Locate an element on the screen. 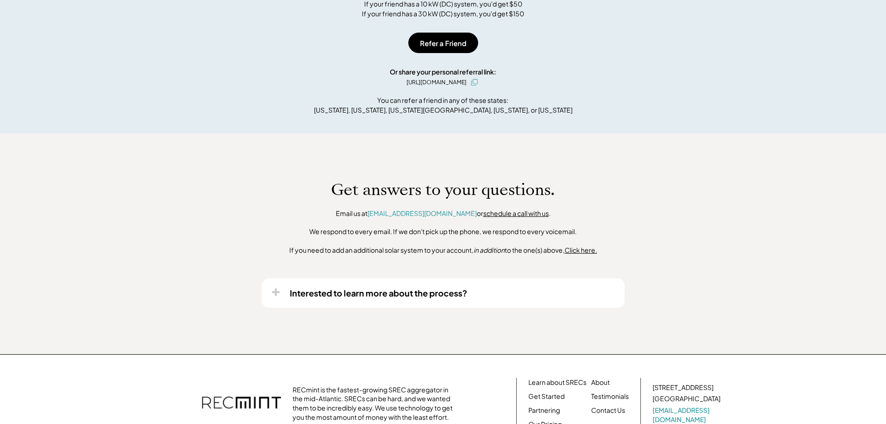  a: Testimonials is located at coordinates (610, 396).